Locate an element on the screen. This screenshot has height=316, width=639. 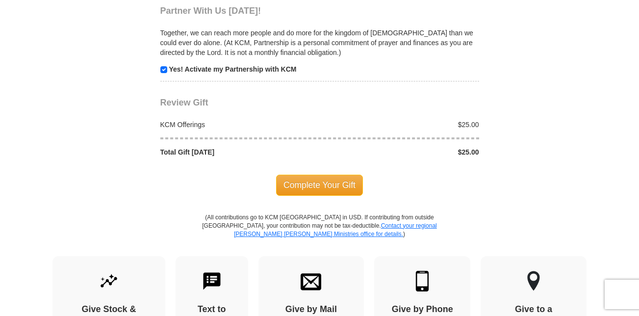
span: Complete Your Gift is located at coordinates (319, 185).